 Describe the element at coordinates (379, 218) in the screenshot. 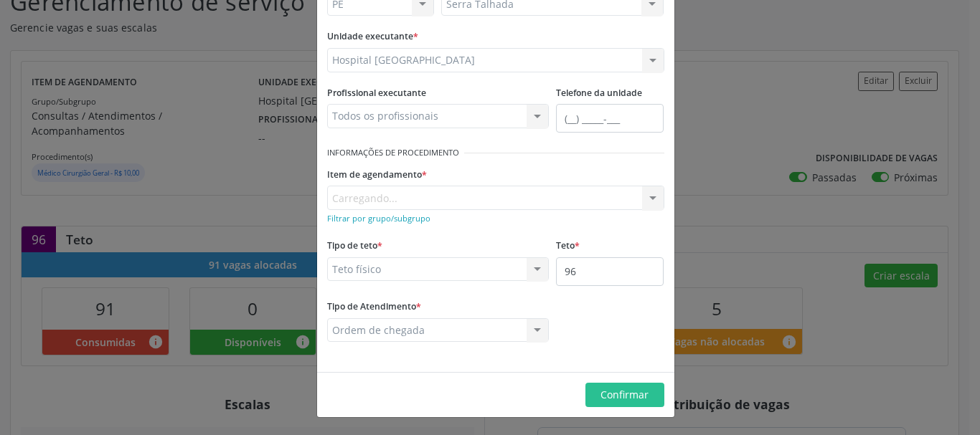

I see `small: Filtrar por grupo/subgrupo` at that location.